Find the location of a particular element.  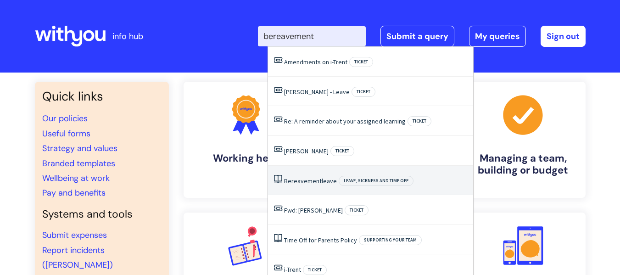

a: Working here is located at coordinates (246, 140).